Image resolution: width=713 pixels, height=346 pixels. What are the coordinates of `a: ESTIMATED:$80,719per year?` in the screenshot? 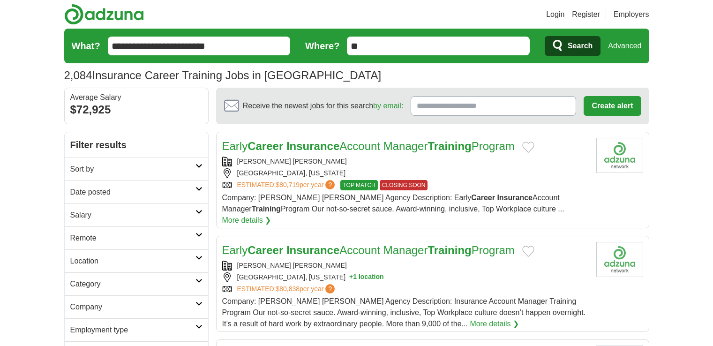 It's located at (287, 185).